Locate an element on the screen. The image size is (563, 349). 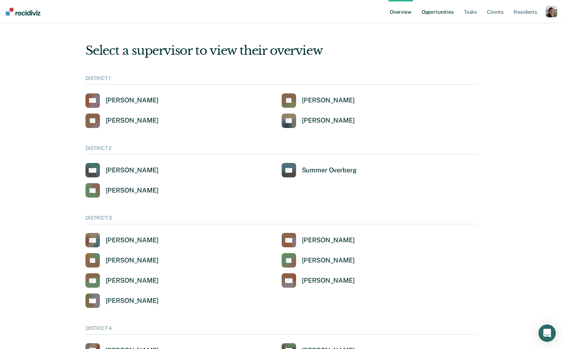
a: Summer Overberg is located at coordinates (319, 170).